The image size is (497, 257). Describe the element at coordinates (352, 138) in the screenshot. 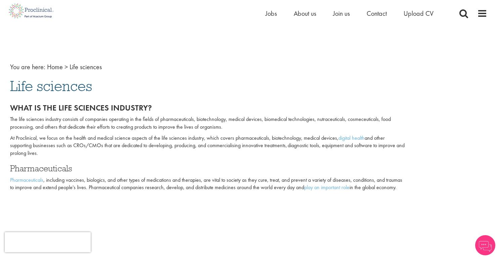

I see `a: digital health` at that location.